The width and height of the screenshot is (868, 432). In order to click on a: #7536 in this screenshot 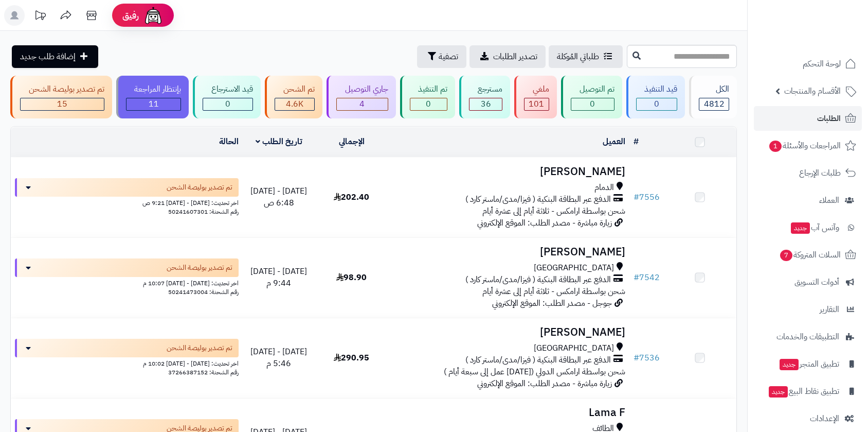, I will do `click(647, 357)`.